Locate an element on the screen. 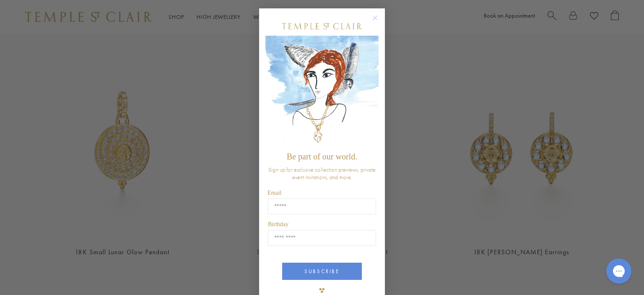 The width and height of the screenshot is (644, 295). span: Birthday is located at coordinates (278, 224).